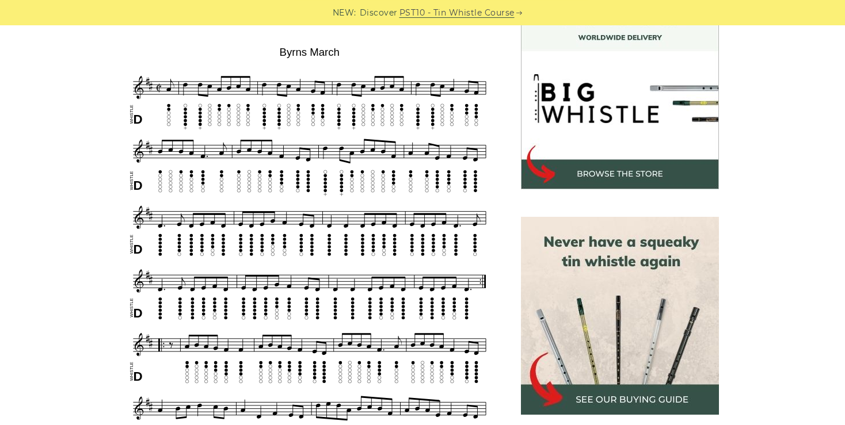 The image size is (845, 425). I want to click on span: NEW:, so click(344, 13).